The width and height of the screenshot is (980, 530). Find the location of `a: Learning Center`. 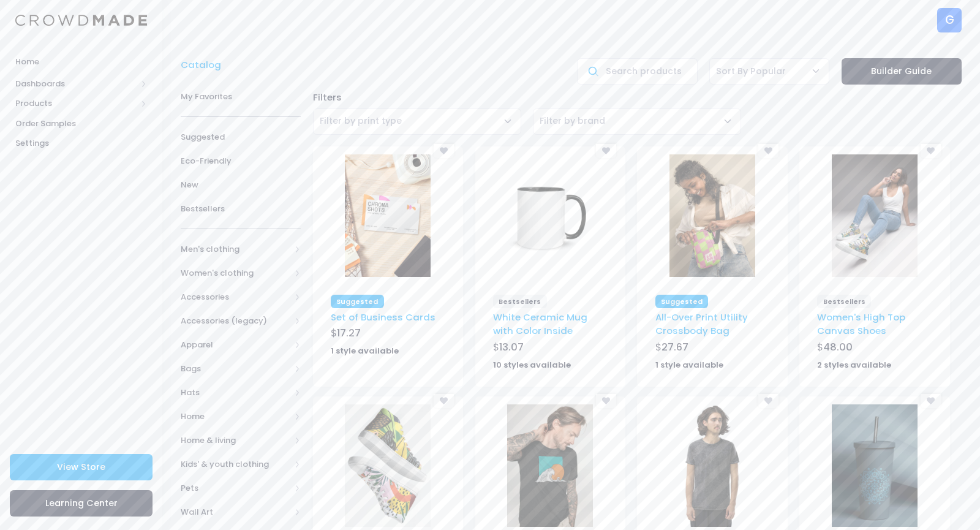

a: Learning Center is located at coordinates (81, 503).